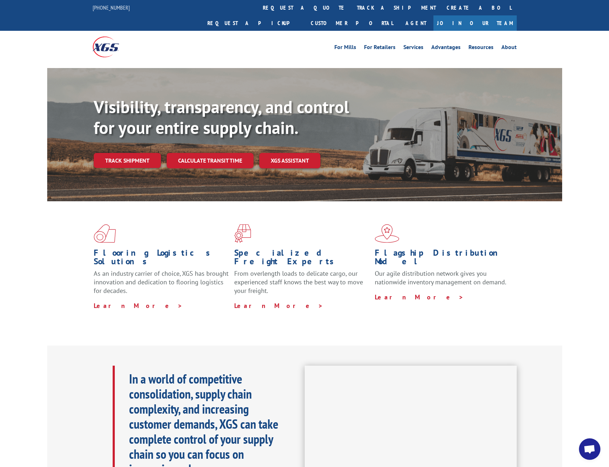  Describe the element at coordinates (380, 48) in the screenshot. I see `a: For Retailers` at that location.